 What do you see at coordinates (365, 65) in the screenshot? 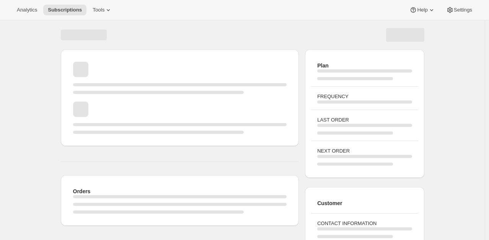
I see `h2: Plan` at bounding box center [365, 65].